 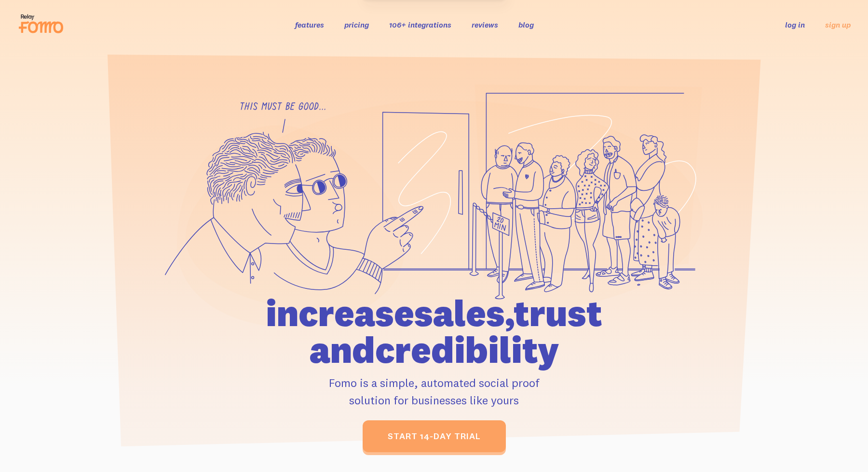 I want to click on h1: increase sales, trust and credibility, so click(x=434, y=331).